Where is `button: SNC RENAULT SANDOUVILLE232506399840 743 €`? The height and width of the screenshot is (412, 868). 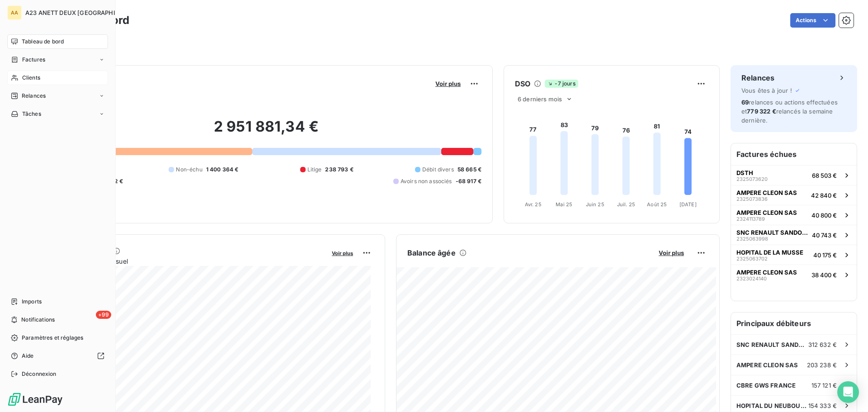 button: SNC RENAULT SANDOUVILLE232506399840 743 € is located at coordinates (794, 235).